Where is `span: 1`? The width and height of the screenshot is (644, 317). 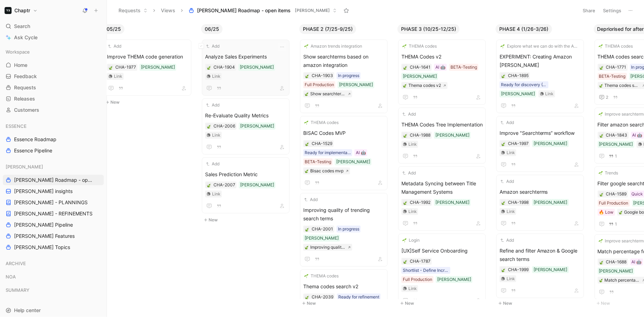 span: 1 is located at coordinates (616, 224).